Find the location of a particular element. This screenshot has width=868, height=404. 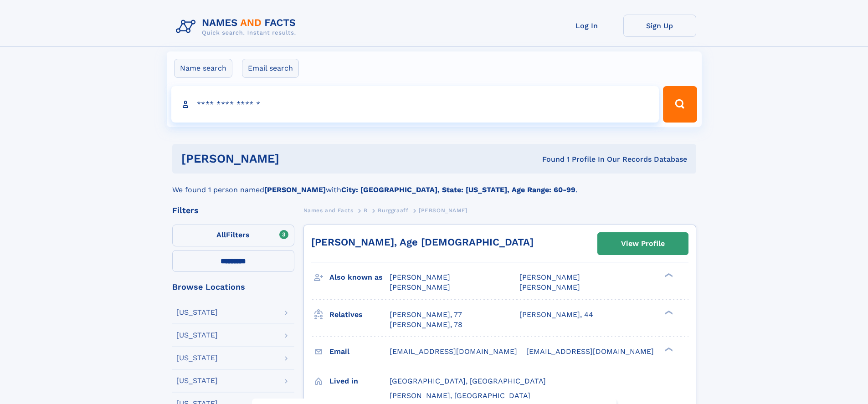

div: Filters is located at coordinates (233, 211).